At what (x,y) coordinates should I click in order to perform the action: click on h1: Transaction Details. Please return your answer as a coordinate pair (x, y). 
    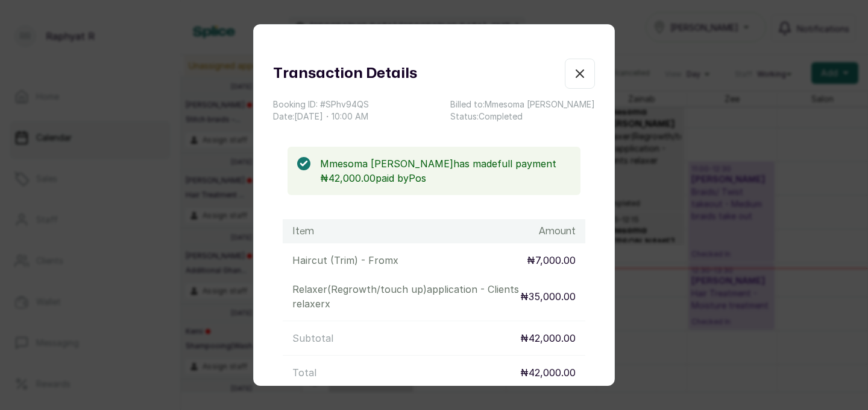
    Looking at the image, I should click on (345, 74).